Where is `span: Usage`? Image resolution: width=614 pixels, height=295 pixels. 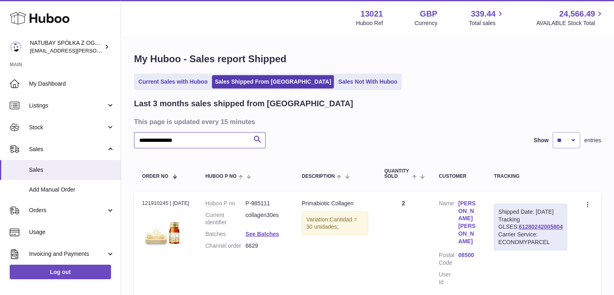
span: Usage is located at coordinates (72, 232).